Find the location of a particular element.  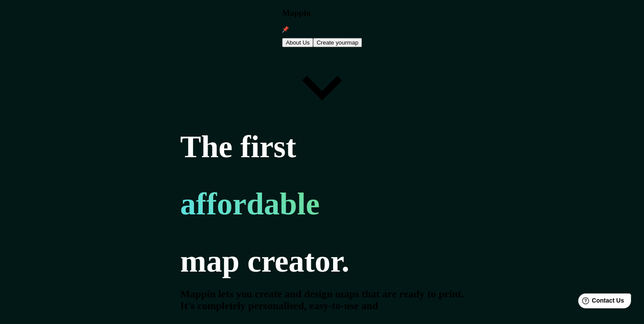

h1: affordable is located at coordinates (322, 204).